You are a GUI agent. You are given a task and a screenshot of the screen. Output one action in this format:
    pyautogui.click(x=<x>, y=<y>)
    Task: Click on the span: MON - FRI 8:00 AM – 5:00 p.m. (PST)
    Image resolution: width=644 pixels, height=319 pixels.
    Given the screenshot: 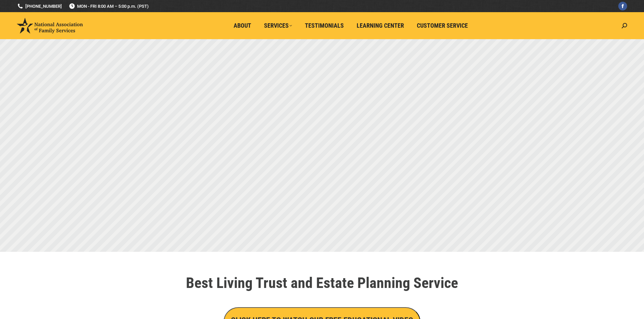 What is the action you would take?
    pyautogui.click(x=109, y=6)
    